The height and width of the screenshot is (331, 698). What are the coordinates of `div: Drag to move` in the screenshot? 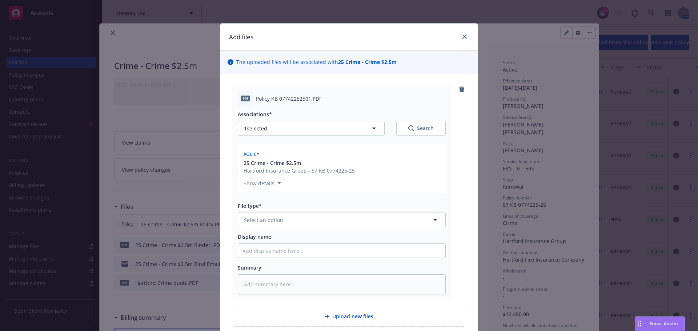 It's located at (640, 324).